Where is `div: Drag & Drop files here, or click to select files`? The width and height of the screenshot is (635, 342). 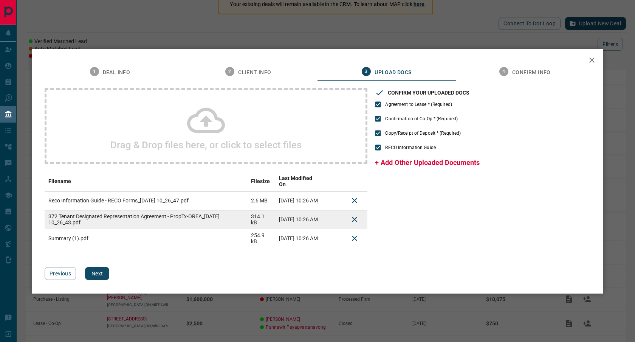
div: Drag & Drop files here, or click to select files is located at coordinates (206, 126).